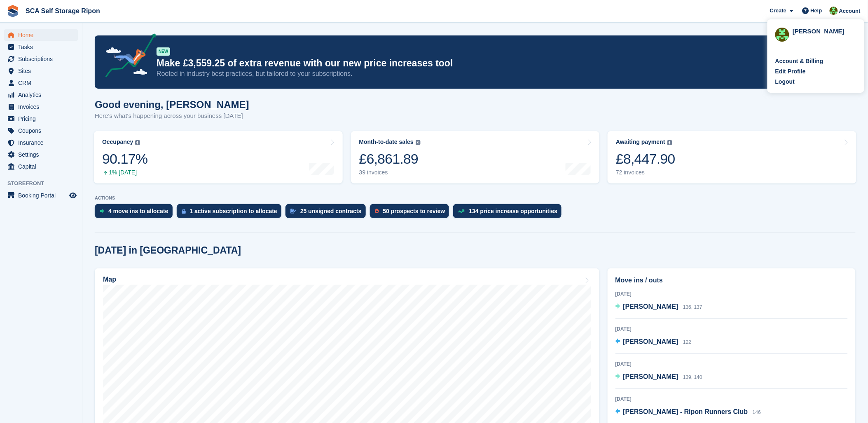 This screenshot has width=868, height=423. I want to click on span: 136, 137, so click(693, 307).